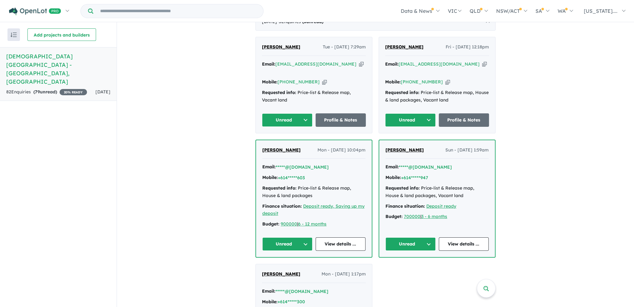 The height and width of the screenshot is (307, 634). Describe the element at coordinates (45, 92) in the screenshot. I see `strong: ( unread)` at that location.